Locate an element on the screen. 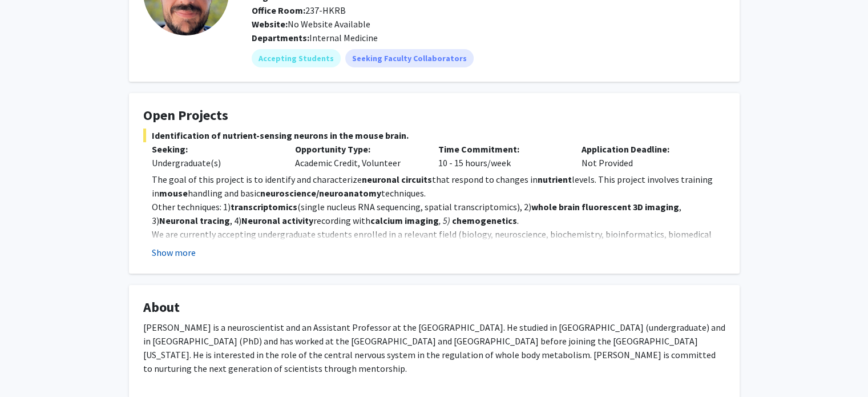 Image resolution: width=868 pixels, height=397 pixels. strong: Neuronal activity is located at coordinates (278, 220).